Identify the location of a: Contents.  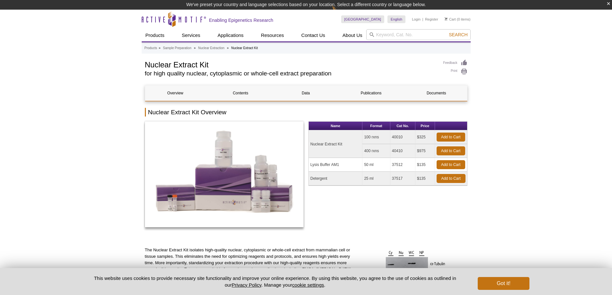
(240, 93).